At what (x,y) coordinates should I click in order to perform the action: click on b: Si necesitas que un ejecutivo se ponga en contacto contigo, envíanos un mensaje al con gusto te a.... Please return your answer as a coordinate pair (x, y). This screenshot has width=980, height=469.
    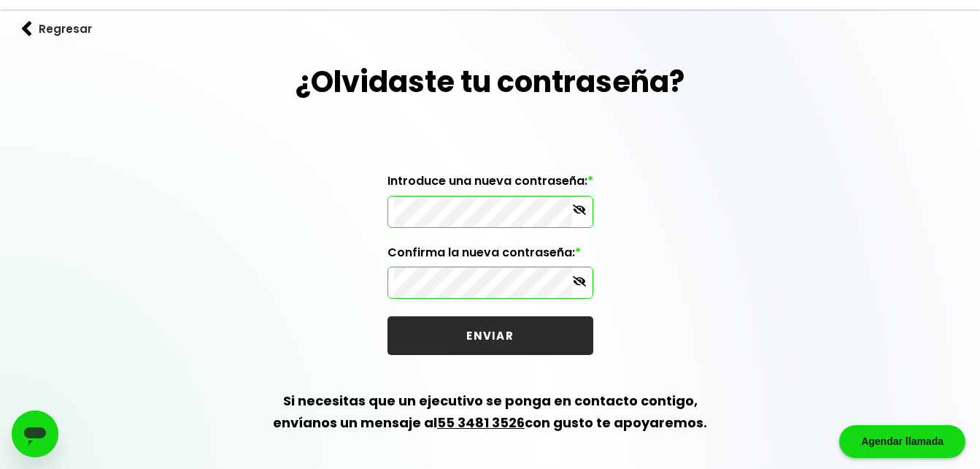
    Looking at the image, I should click on (490, 411).